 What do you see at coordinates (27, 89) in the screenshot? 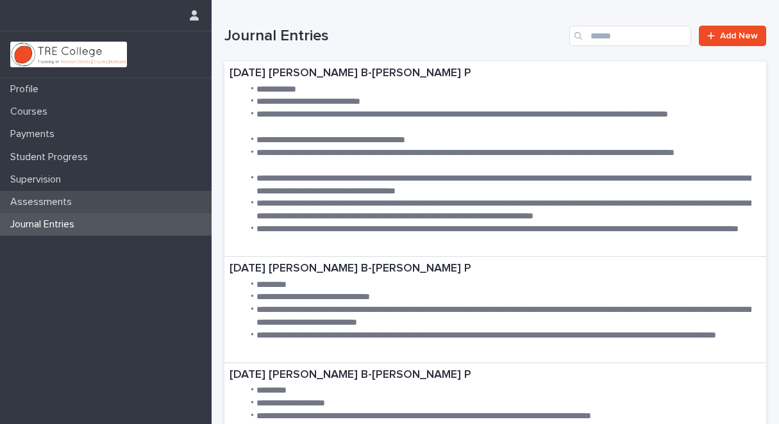
I see `p: Profile` at bounding box center [27, 89].